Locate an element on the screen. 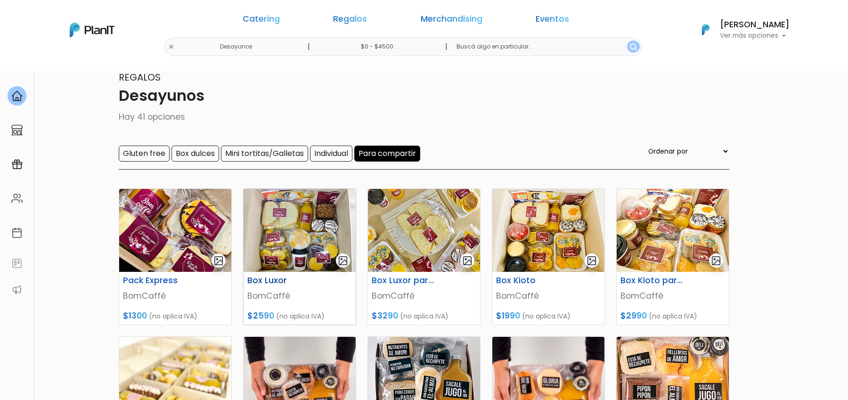 The height and width of the screenshot is (400, 848). h6: Box Kioto para 2 is located at coordinates (654, 280).